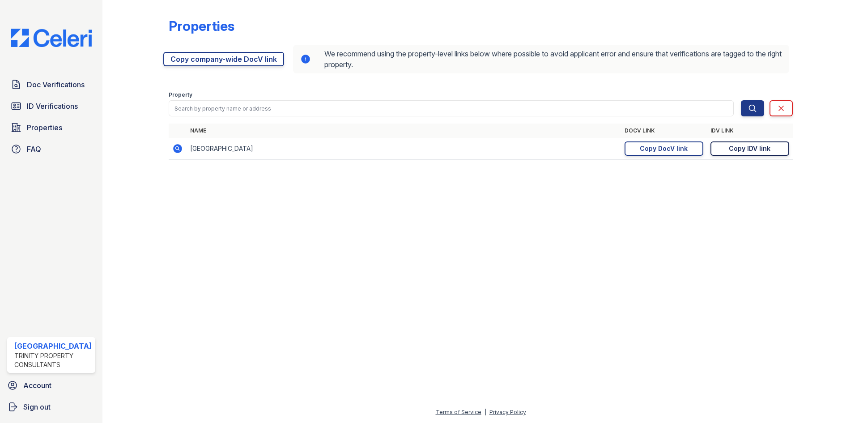  Describe the element at coordinates (458, 411) in the screenshot. I see `a: Terms of Service` at that location.